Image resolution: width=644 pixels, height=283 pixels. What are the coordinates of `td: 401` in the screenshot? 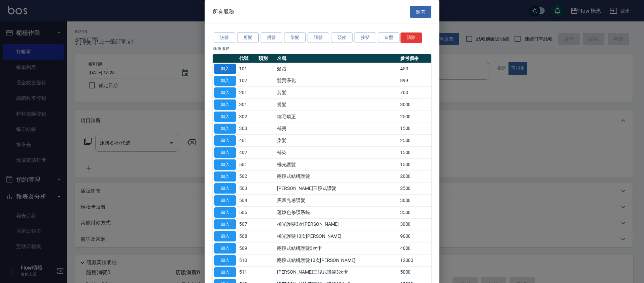 It's located at (247, 140).